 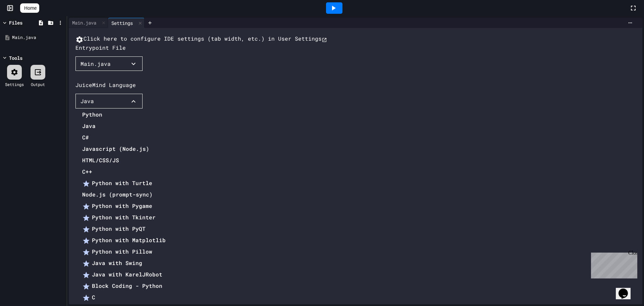 I want to click on li: Javascript (Node.js), so click(x=124, y=149).